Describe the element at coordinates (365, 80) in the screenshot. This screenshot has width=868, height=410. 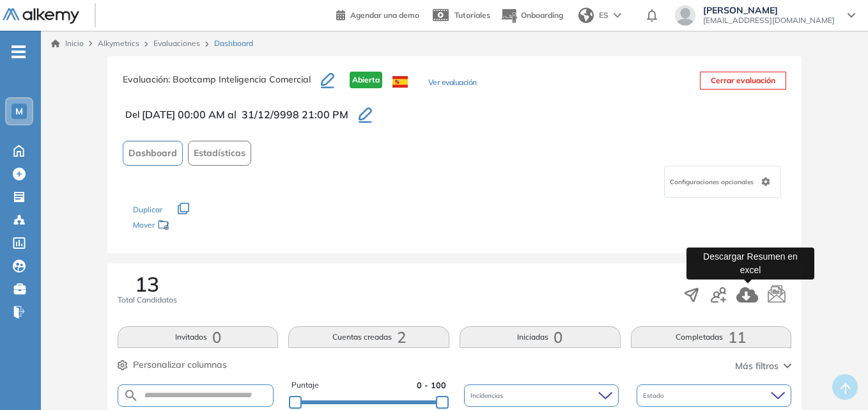
I see `span: Abierta` at that location.